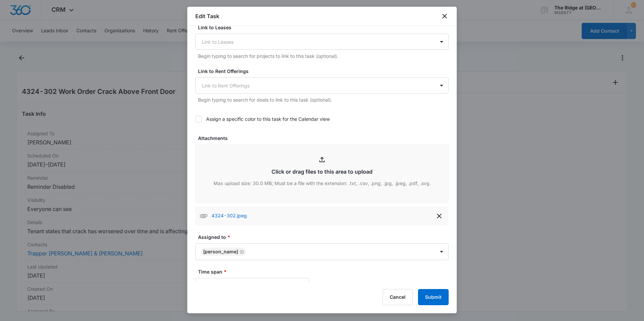 Image resolution: width=644 pixels, height=321 pixels. I want to click on button: Cancel, so click(398, 297).